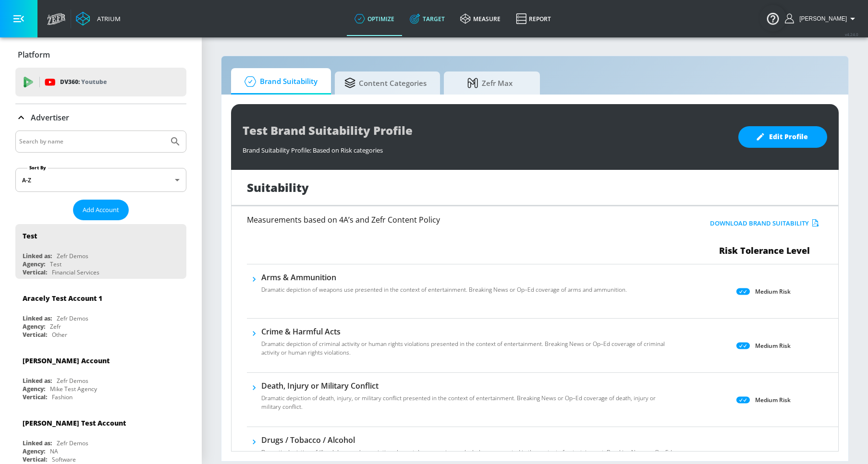 This screenshot has height=464, width=868. Describe the element at coordinates (62, 397) in the screenshot. I see `div: Fashion` at that location.